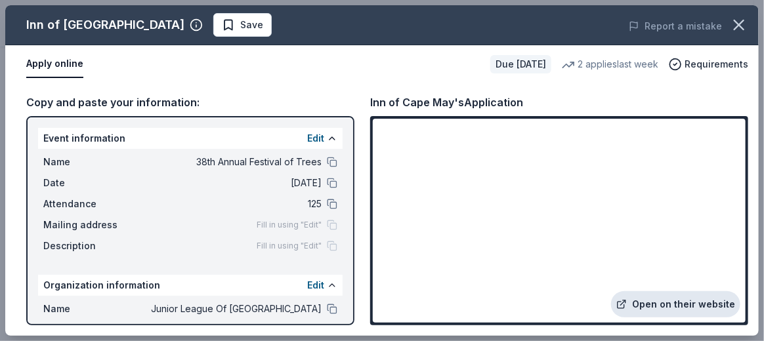 This screenshot has width=764, height=341. Describe the element at coordinates (446, 102) in the screenshot. I see `div: Inn of Cape May's Application` at that location.